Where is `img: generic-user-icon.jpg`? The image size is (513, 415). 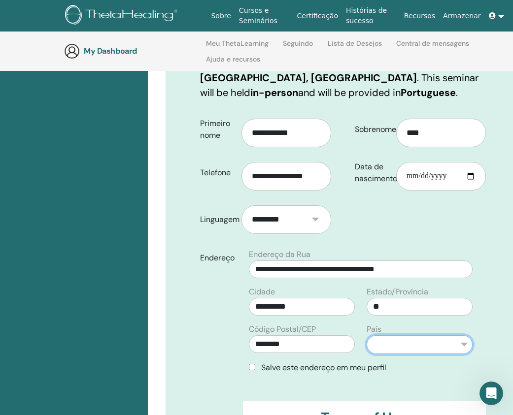
img: generic-user-icon.jpg is located at coordinates (72, 51).